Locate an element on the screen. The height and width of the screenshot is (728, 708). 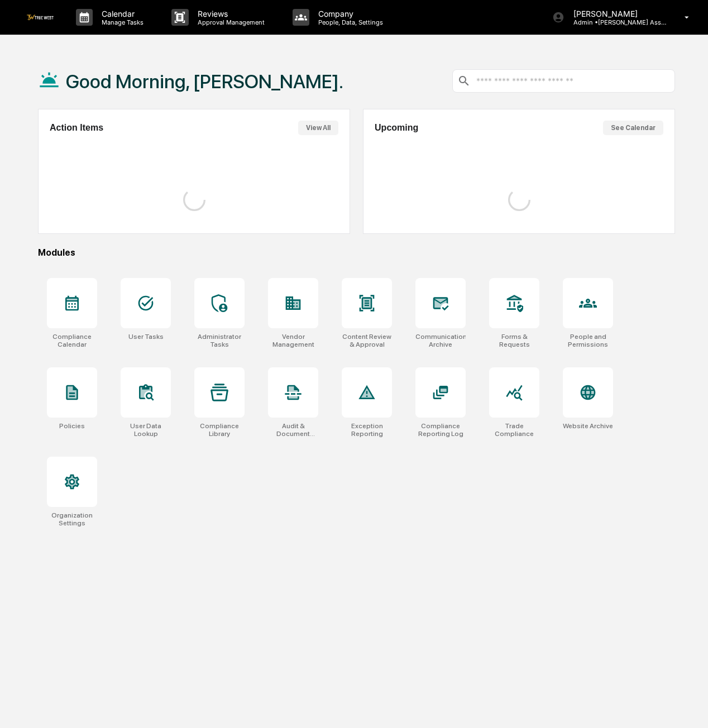
div: Communications Archive is located at coordinates (440, 341).